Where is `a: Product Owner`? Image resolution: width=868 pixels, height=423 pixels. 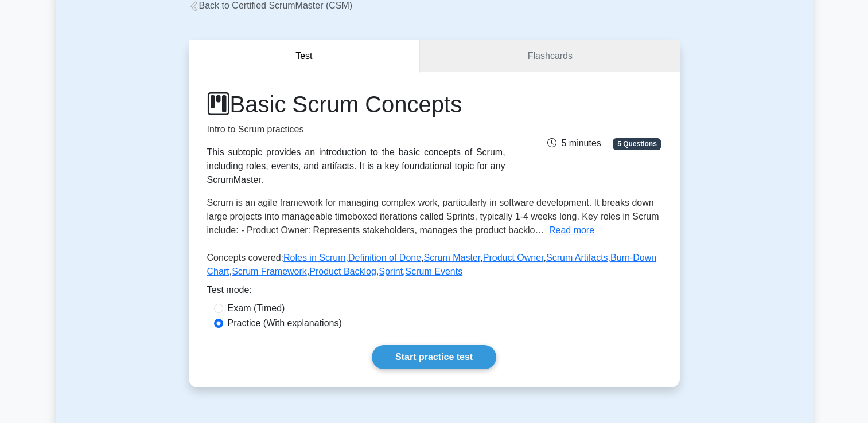
a: Product Owner is located at coordinates (513, 257).